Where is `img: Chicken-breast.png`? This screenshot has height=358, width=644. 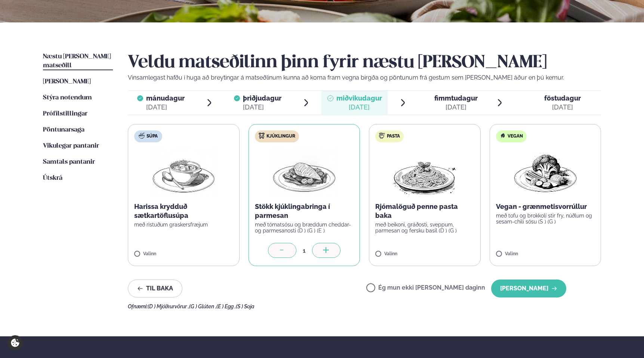
img: Chicken-breast.png is located at coordinates (304, 172).